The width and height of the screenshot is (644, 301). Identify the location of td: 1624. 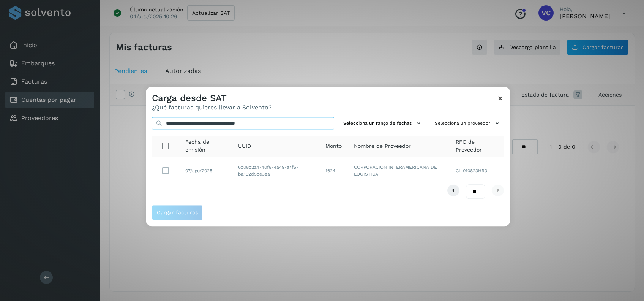
(334, 171).